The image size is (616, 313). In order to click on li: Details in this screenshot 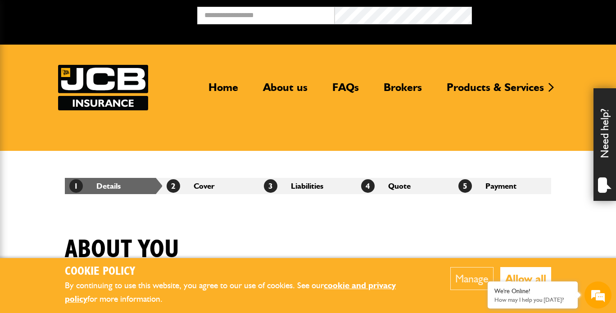, I will do `click(113, 186)`.